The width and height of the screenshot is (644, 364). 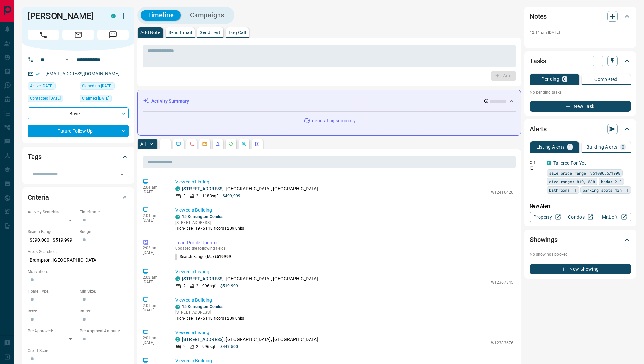 I want to click on h2: Tags, so click(x=34, y=156).